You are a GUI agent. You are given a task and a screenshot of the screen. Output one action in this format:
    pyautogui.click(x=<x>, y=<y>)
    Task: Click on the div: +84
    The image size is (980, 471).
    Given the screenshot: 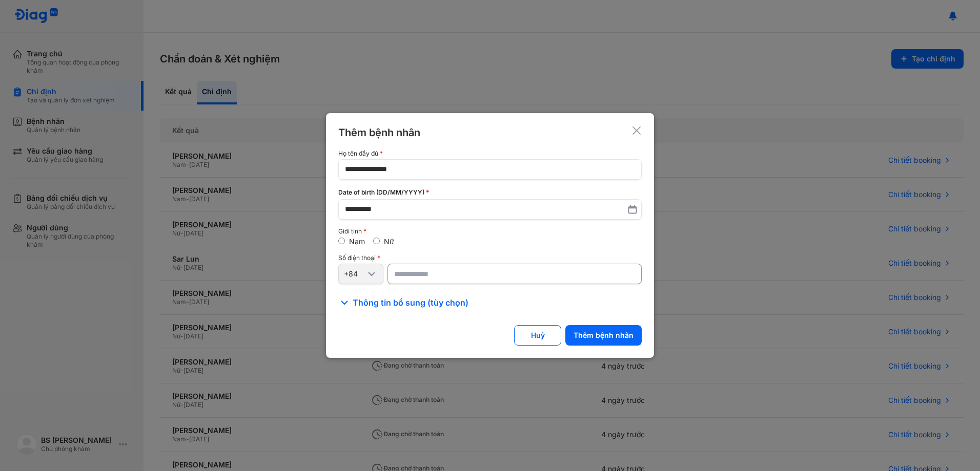 What is the action you would take?
    pyautogui.click(x=355, y=274)
    